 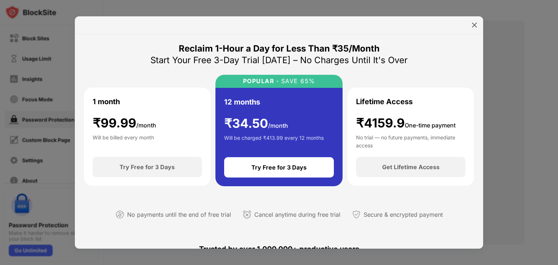 What do you see at coordinates (279, 49) in the screenshot?
I see `div: Reclaim 1-Hour a Day for Less Than ₹35/Month` at bounding box center [279, 49].